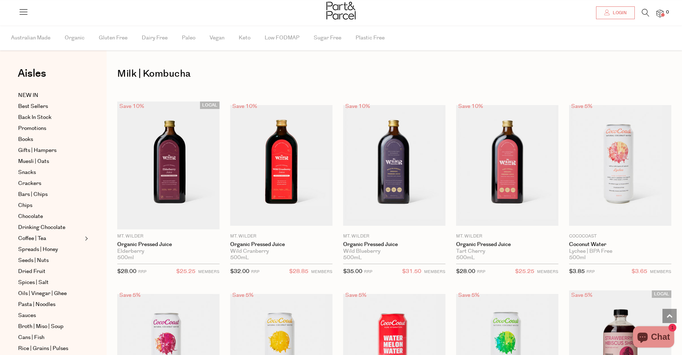 This screenshot has height=355, width=682. What do you see at coordinates (189, 38) in the screenshot?
I see `span: Paleo` at bounding box center [189, 38].